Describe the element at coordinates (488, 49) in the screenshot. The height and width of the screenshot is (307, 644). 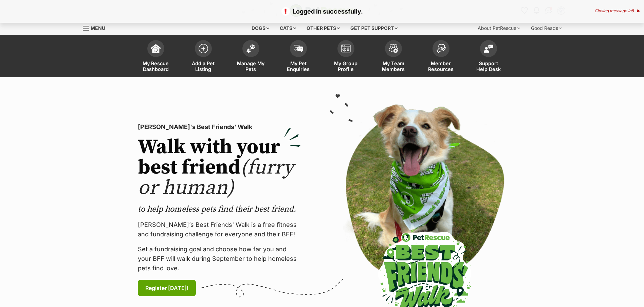
I see `img: help-desk-icon-fdf02630f3aa405de69fd3d07c3f3aa587a6932b1a1747fa1d2bba05be0121f9.svg` at that location.